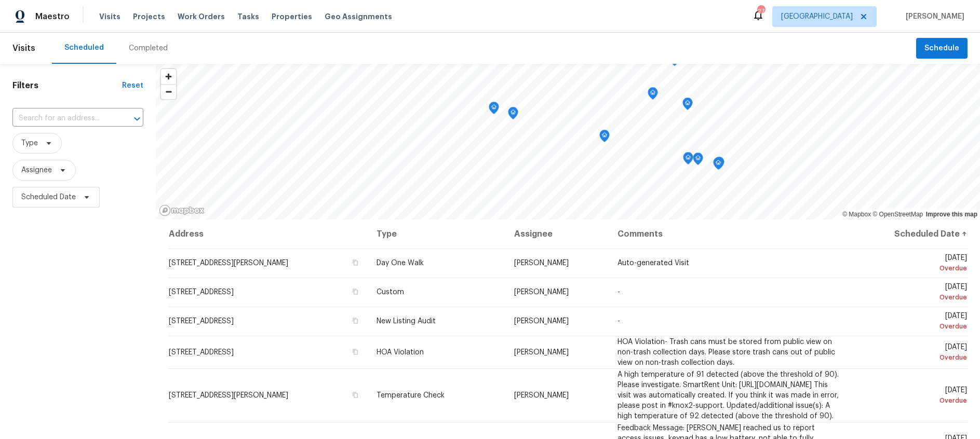  Describe the element at coordinates (169, 92) in the screenshot. I see `span: Zoom out` at that location.